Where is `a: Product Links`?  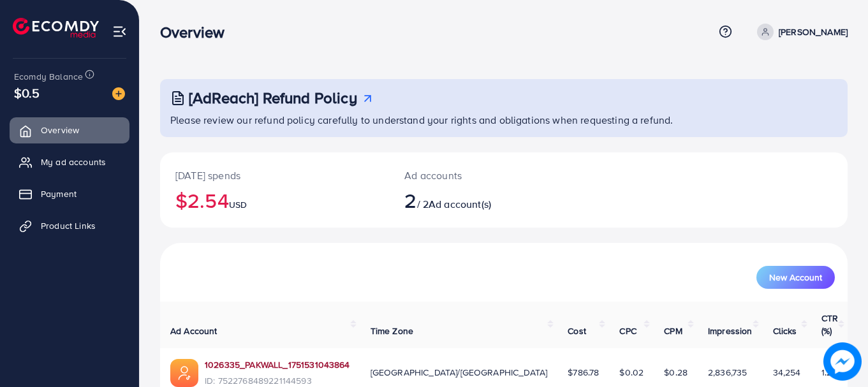
a: Product Links is located at coordinates (69, 225).